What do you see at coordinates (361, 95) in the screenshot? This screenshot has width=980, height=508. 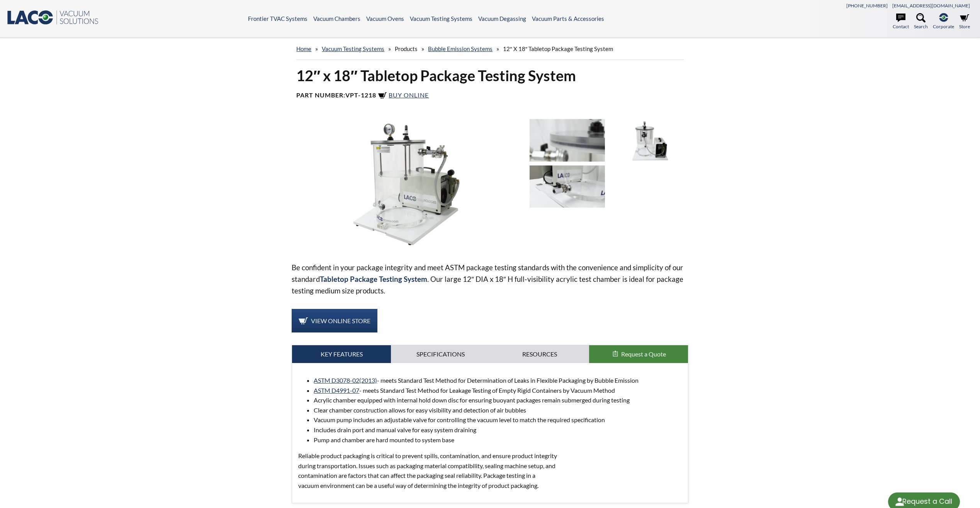 I see `b: VPT-1218` at bounding box center [361, 95].